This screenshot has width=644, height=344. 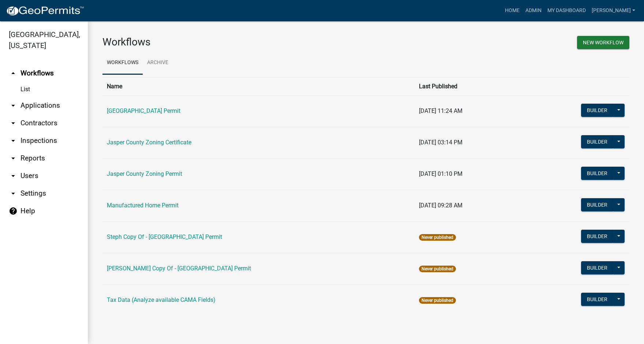 I want to click on a: Tax Data (Analyze available CAMA Fields), so click(x=161, y=299).